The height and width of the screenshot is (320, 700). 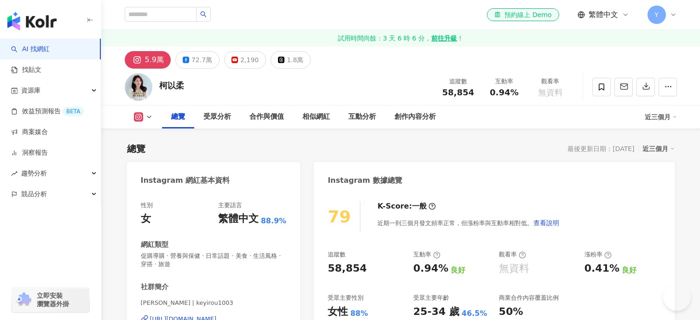 What do you see at coordinates (29, 132) in the screenshot?
I see `a: 商案媒合` at bounding box center [29, 132].